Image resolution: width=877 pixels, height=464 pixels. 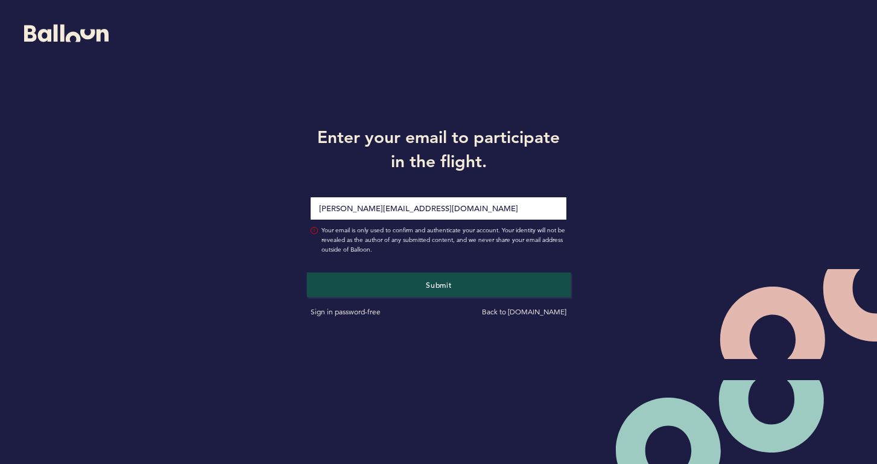 What do you see at coordinates (438, 285) in the screenshot?
I see `span: Submit` at bounding box center [438, 285].